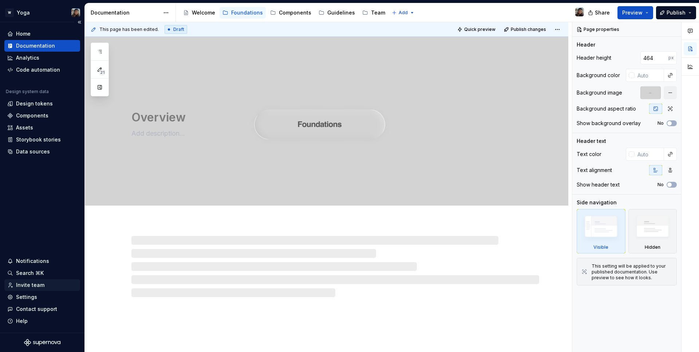  What do you see at coordinates (598, 185) in the screenshot?
I see `div: Show header text` at bounding box center [598, 185].